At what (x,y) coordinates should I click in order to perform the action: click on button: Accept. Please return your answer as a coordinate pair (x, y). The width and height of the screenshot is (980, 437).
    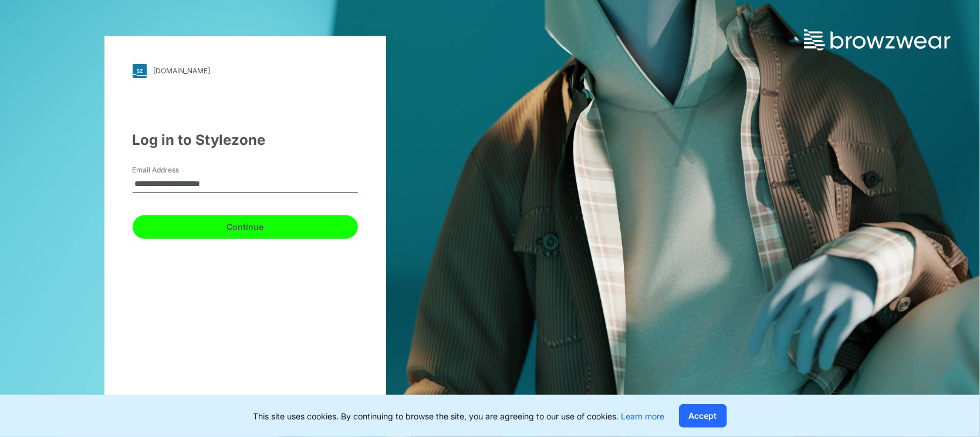
    Looking at the image, I should click on (703, 415).